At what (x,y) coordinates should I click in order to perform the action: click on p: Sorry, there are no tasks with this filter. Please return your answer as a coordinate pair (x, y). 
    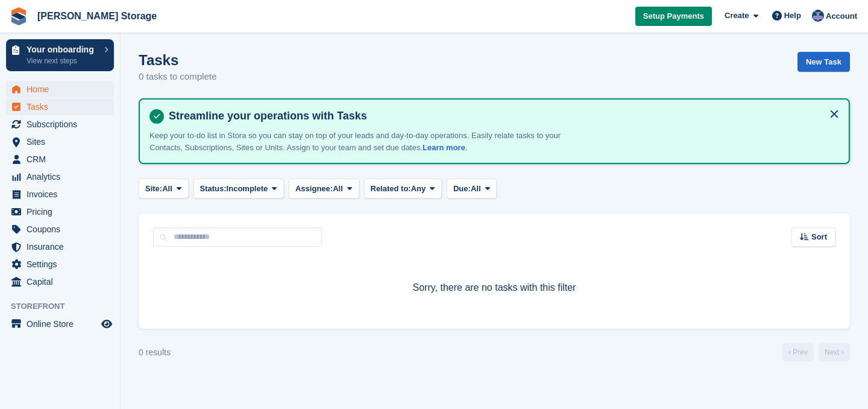
    Looking at the image, I should click on (494, 287).